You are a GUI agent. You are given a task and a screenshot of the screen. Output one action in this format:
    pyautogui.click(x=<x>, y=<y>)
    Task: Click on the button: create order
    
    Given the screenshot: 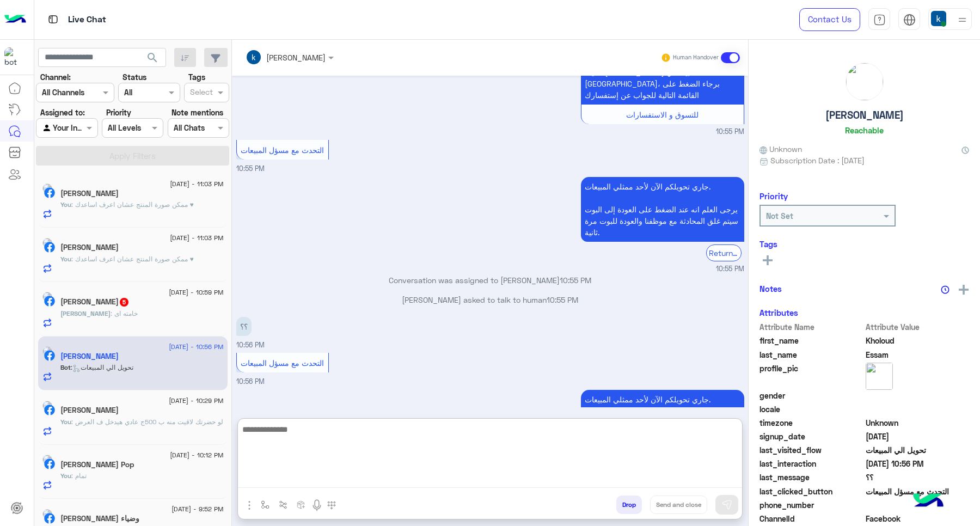 What is the action you would take?
    pyautogui.click(x=301, y=504)
    